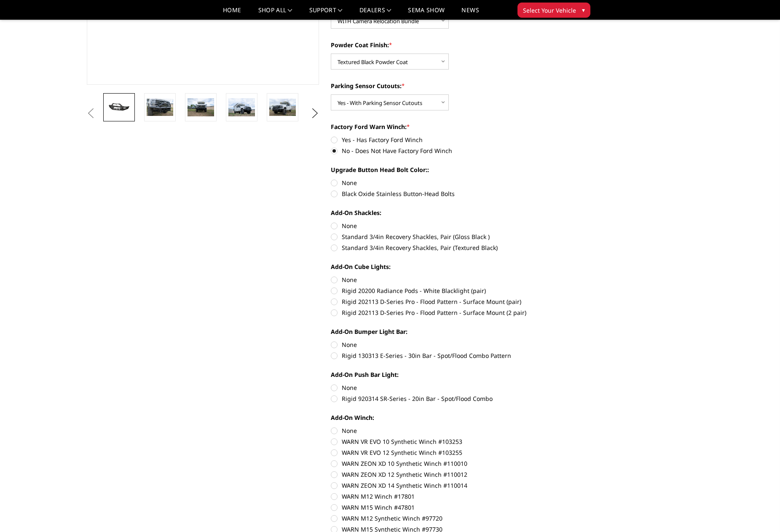 This screenshot has height=532, width=780. I want to click on label: Rigid 920314 SR-Series - 20in Bar - Spot/Flood Combo, so click(447, 398).